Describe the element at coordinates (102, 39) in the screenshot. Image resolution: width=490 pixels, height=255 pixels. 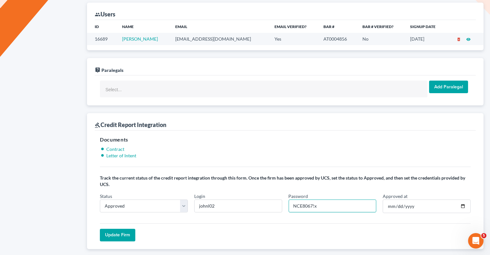
I see `td: 16689` at that location.